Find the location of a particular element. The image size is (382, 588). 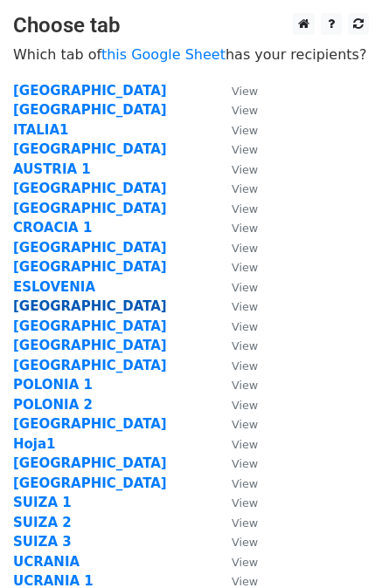

p: Which tab of has your recipients? is located at coordinates (190, 54).